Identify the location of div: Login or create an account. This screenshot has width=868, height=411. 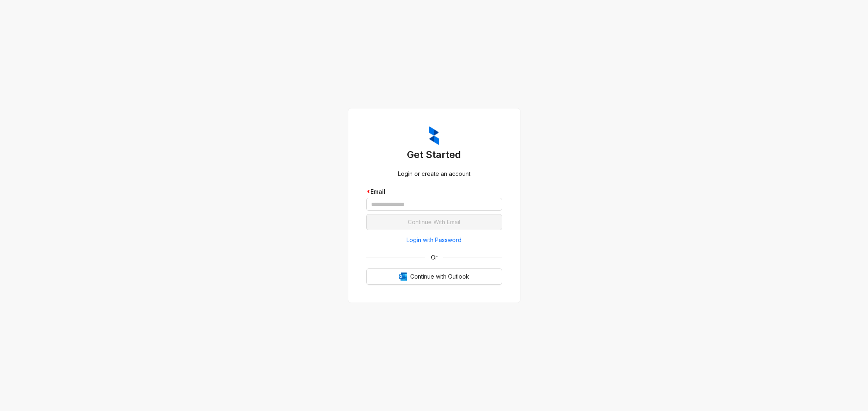
(434, 174).